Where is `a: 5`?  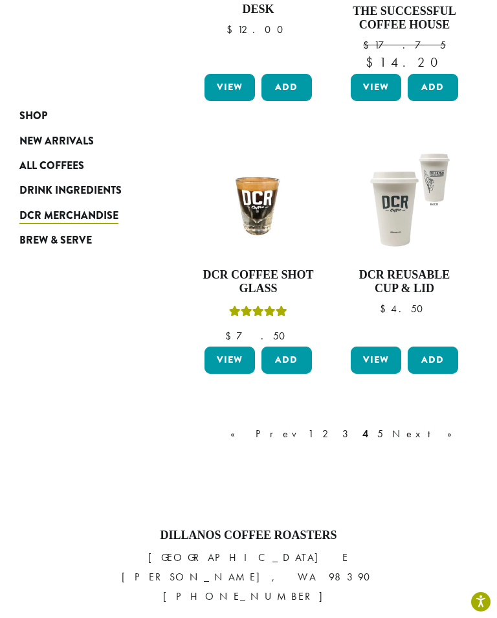
a: 5 is located at coordinates (380, 434).